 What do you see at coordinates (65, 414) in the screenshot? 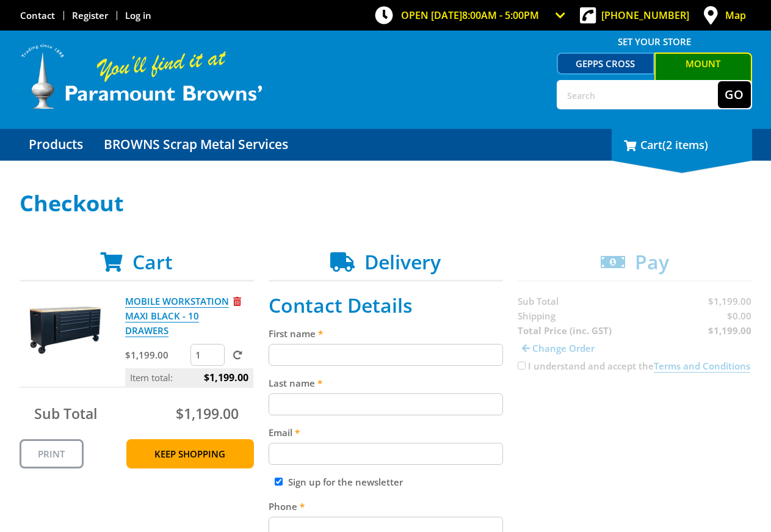
I see `span: Sub Total` at bounding box center [65, 414].